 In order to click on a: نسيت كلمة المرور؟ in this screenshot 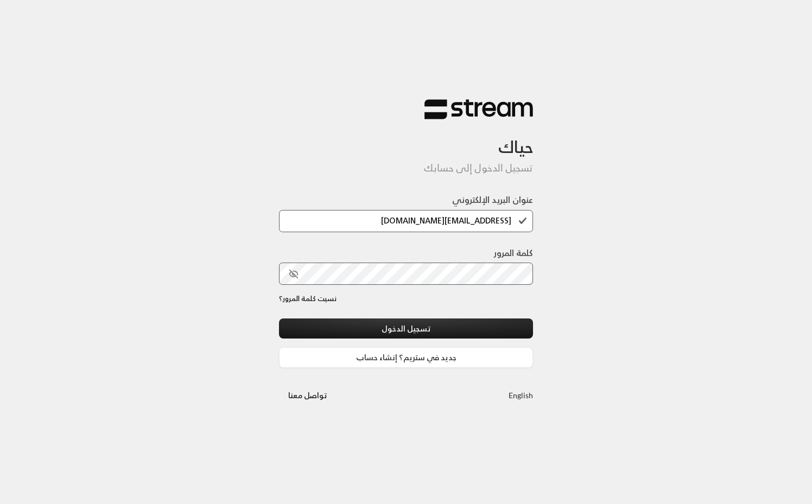, I will do `click(308, 299)`.